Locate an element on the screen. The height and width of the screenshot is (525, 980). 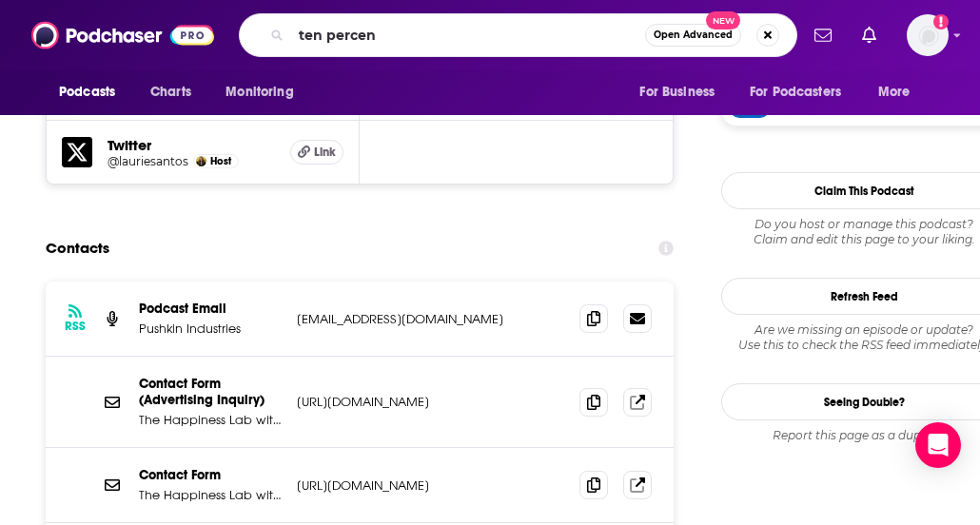
p: Contact Form (Advertising Inquiry) is located at coordinates (210, 392).